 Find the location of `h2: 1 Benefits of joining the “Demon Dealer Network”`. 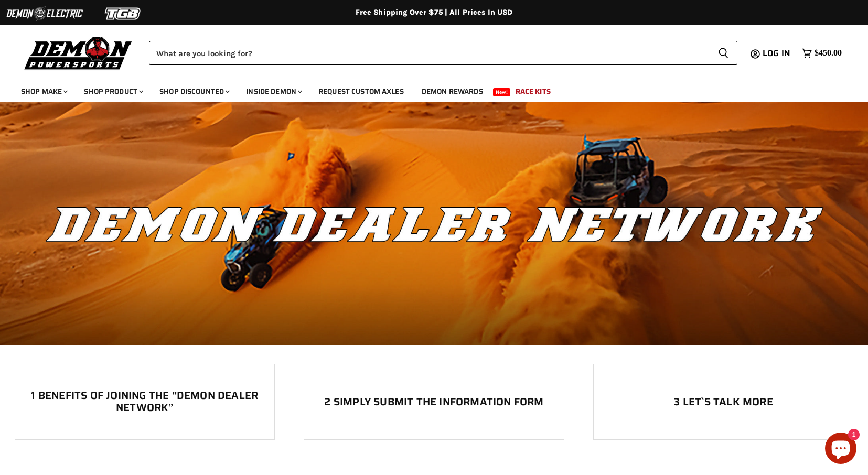

h2: 1 Benefits of joining the “Demon Dealer Network” is located at coordinates (145, 401).